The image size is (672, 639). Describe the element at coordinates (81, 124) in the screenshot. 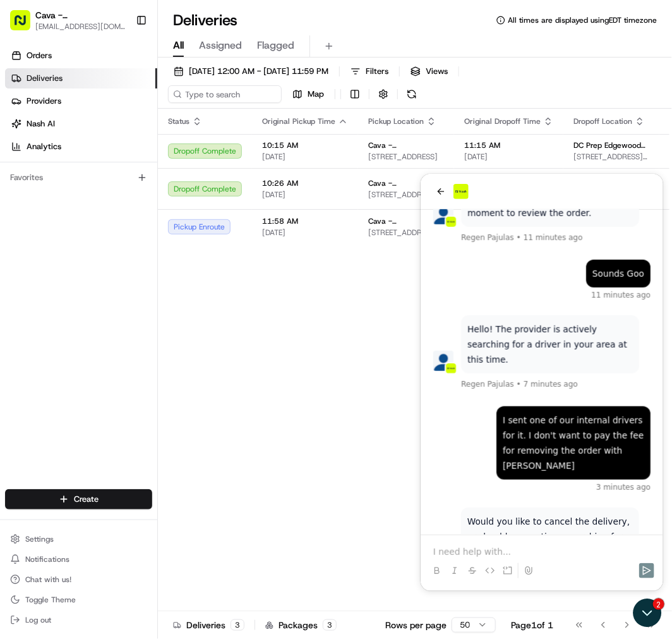

I see `a: Nash AI` at that location.